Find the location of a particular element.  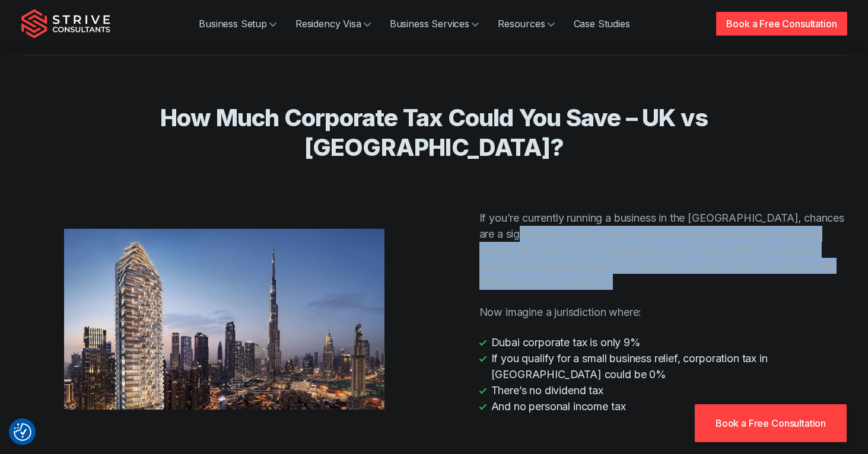

a: Residency Visa is located at coordinates (333, 24).